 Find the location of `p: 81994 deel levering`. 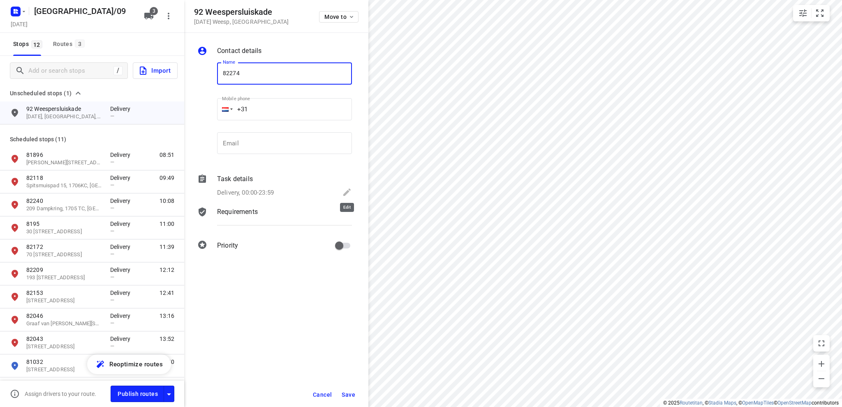

p: 81994 deel levering is located at coordinates (205, 93).